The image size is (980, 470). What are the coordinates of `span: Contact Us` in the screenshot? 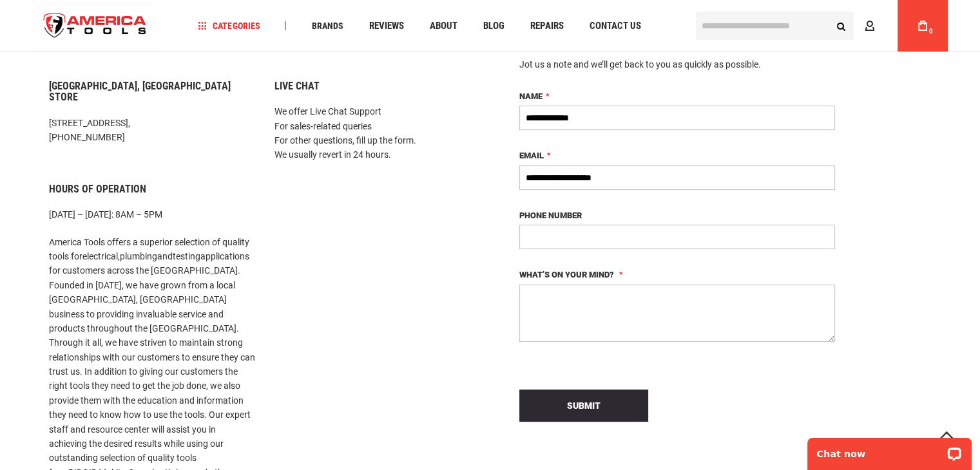 It's located at (614, 26).